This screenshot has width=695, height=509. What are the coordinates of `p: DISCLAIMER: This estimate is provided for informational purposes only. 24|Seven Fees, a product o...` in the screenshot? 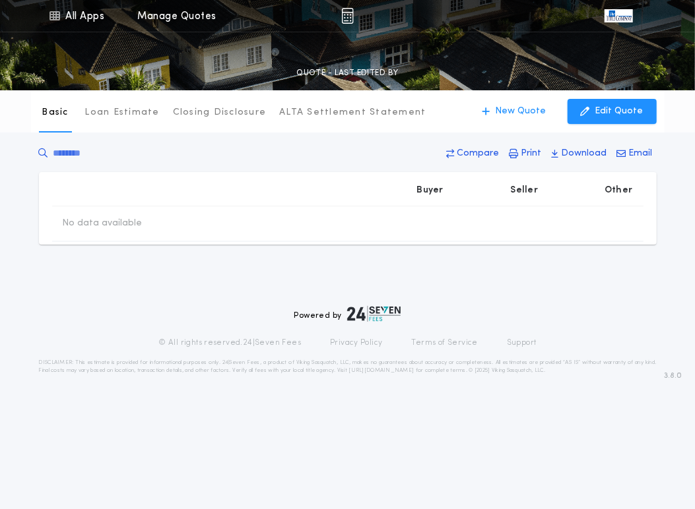 It's located at (348, 367).